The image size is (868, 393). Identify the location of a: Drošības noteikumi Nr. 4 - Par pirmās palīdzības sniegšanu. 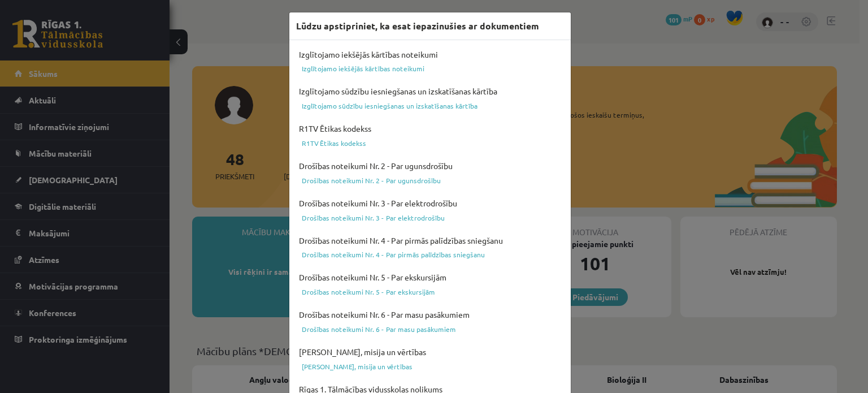
(430, 254).